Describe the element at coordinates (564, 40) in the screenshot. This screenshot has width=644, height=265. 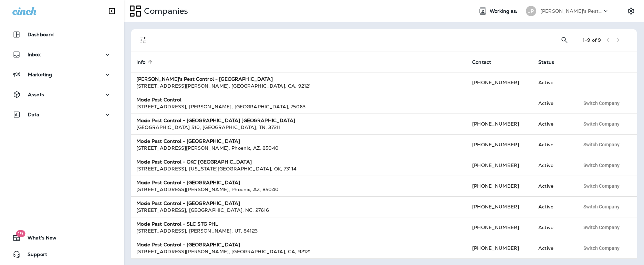
I see `button: Search Companies` at that location.